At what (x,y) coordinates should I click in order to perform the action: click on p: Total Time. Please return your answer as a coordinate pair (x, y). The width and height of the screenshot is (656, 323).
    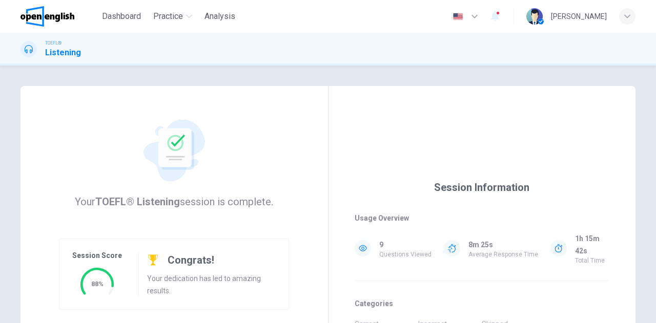
    Looking at the image, I should click on (590, 261).